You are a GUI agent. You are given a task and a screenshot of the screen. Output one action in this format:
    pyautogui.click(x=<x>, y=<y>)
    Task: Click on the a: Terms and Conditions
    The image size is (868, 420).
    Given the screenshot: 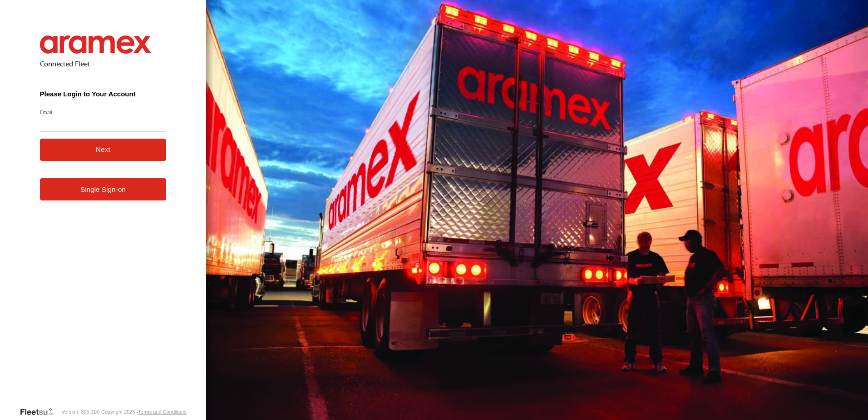 What is the action you would take?
    pyautogui.click(x=162, y=412)
    